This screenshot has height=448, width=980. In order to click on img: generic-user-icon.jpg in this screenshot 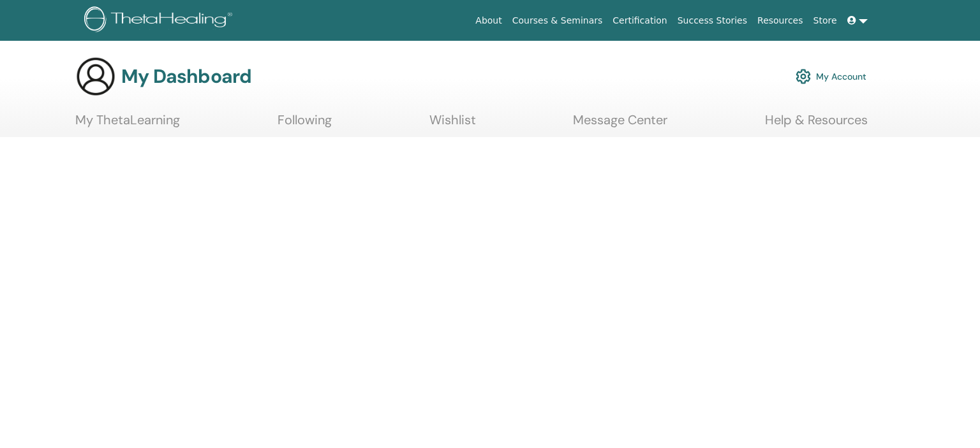, I will do `click(96, 76)`.